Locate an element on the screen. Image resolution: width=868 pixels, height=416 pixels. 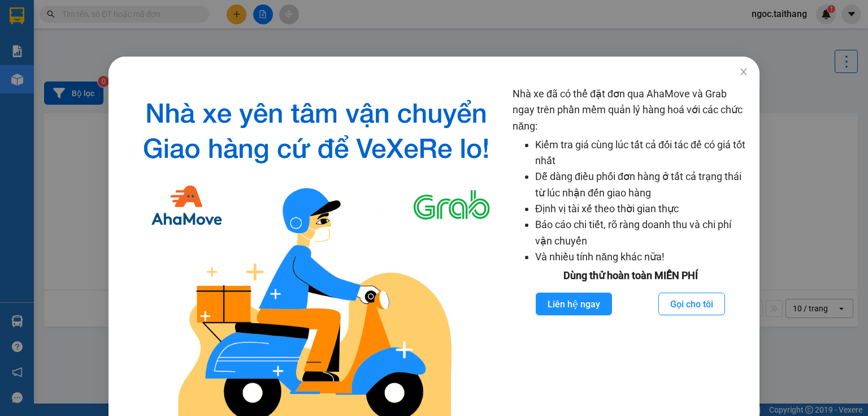
span: Liên hệ ngay is located at coordinates (574, 303).